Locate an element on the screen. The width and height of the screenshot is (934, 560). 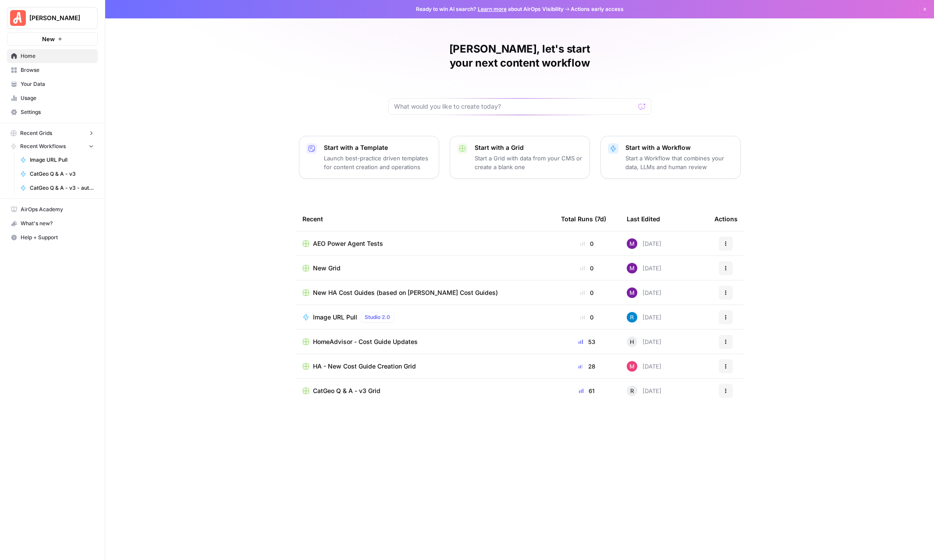
div: Recent is located at coordinates (425, 219).